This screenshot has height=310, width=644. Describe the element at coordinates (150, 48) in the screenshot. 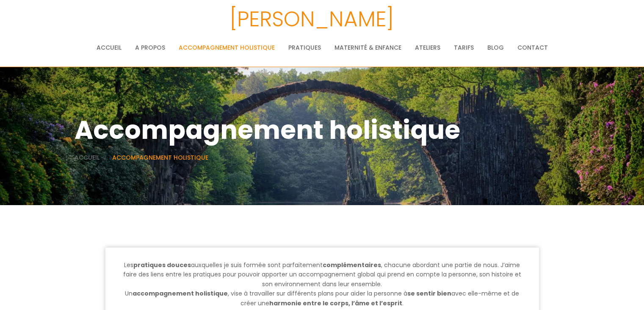

I see `a: A propos` at that location.